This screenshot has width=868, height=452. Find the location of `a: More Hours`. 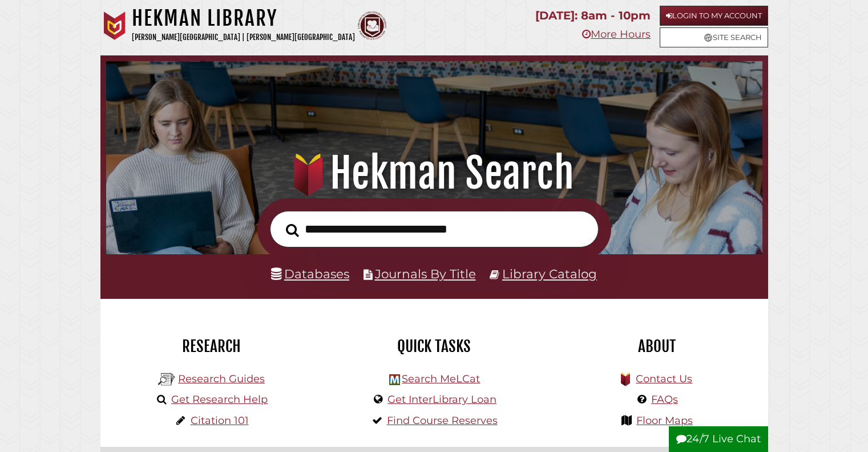

a: More Hours is located at coordinates (616, 34).